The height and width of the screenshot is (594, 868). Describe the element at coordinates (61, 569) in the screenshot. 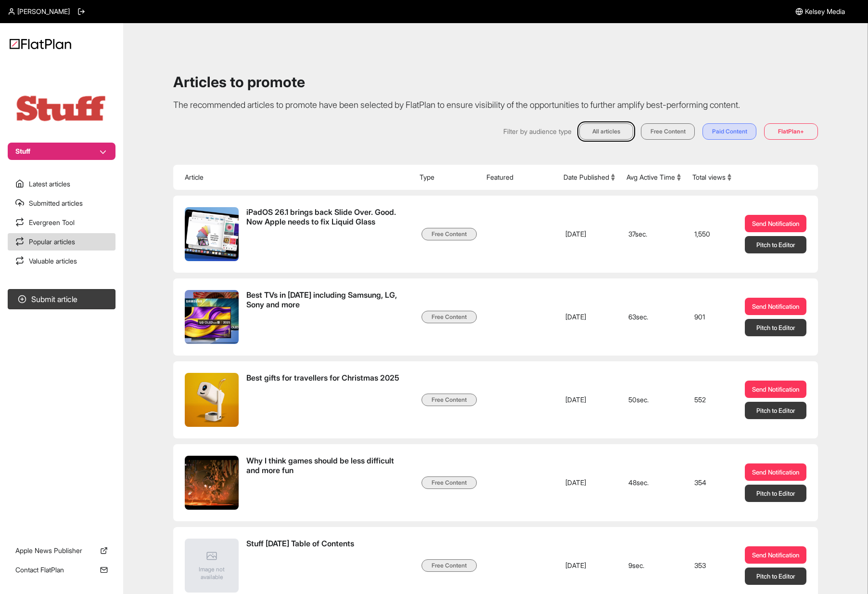

I see `a: Contact FlatPlan` at that location.